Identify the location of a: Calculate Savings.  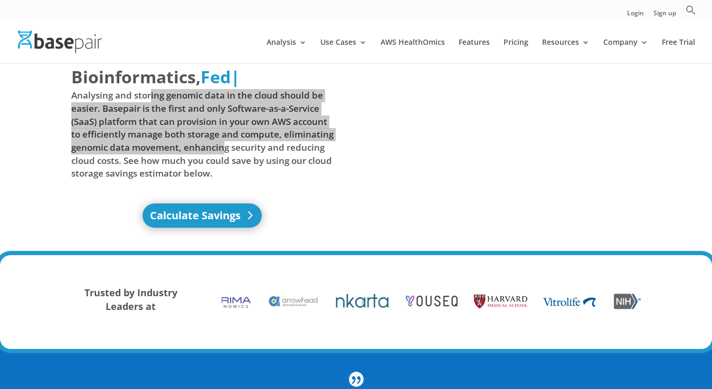
(202, 216).